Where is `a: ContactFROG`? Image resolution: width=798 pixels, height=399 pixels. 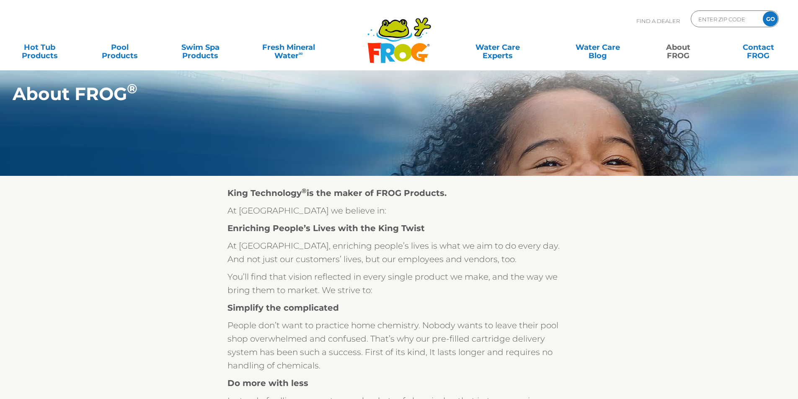 a: ContactFROG is located at coordinates (758, 47).